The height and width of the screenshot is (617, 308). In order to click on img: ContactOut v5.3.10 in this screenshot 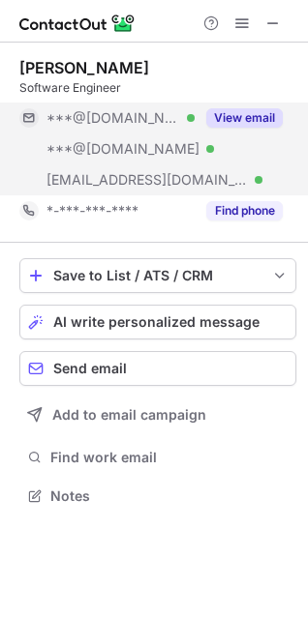, I will do `click(77, 23)`.